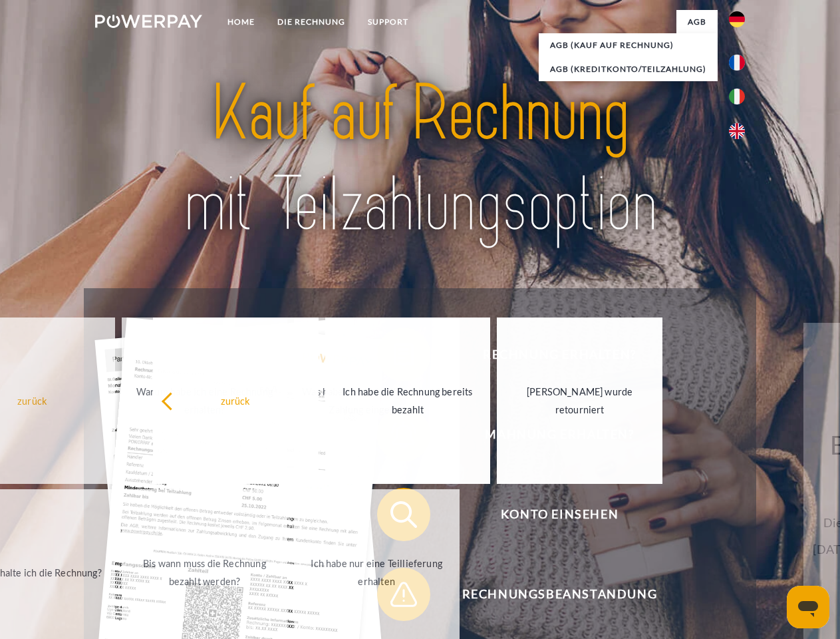 The width and height of the screenshot is (840, 639). Describe the element at coordinates (627, 69) in the screenshot. I see `a: AGB (Kreditkonto/Teilzahlung)` at that location.